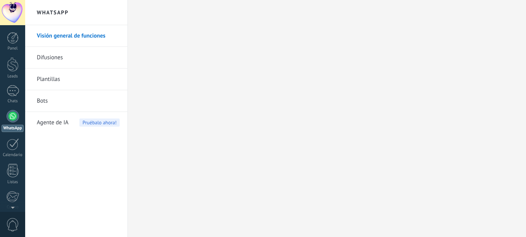 This screenshot has width=526, height=237. I want to click on div: Listas, so click(13, 182).